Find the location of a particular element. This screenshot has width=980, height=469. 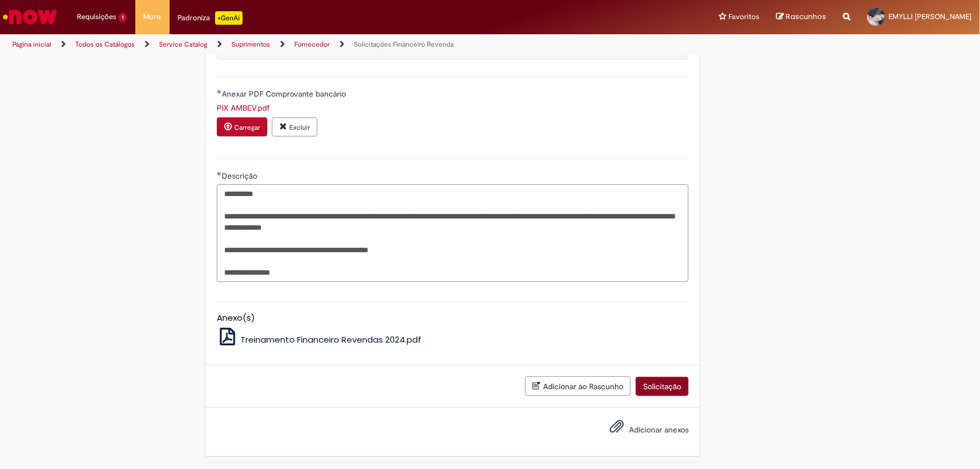

a: Service Catalog is located at coordinates (183, 45).